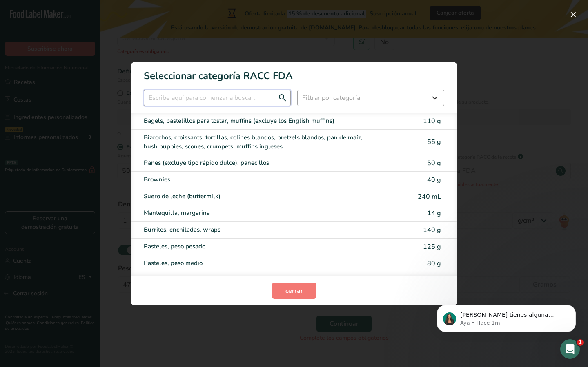 Image resolution: width=588 pixels, height=367 pixels. I want to click on div: Pasteles, peso medio, so click(259, 263).